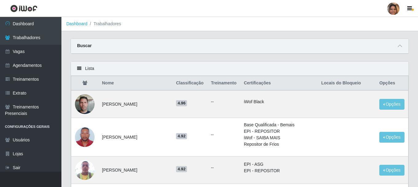 The image size is (418, 187). Describe the element at coordinates (85, 104) in the screenshot. I see `img: 1750276635307.jpeg` at that location.